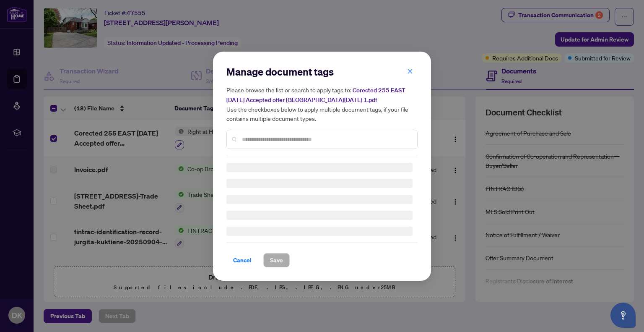 The width and height of the screenshot is (644, 332). What do you see at coordinates (242, 260) in the screenshot?
I see `span: Cancel` at bounding box center [242, 260].